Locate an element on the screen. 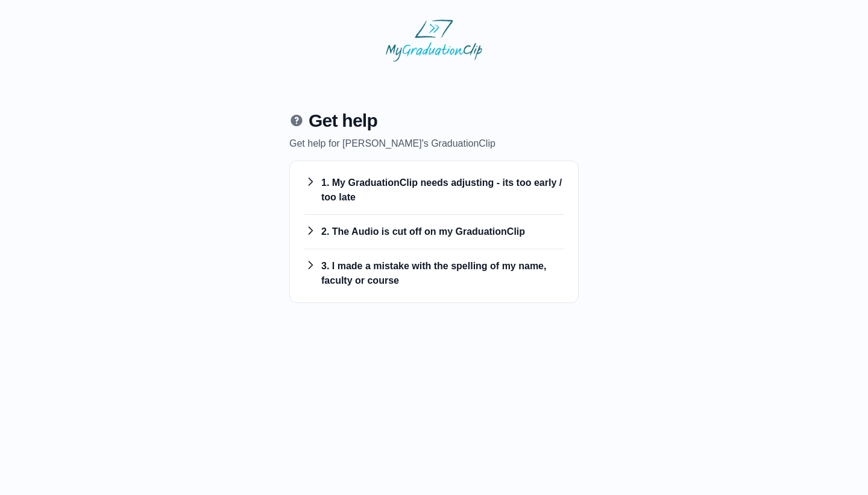 Image resolution: width=868 pixels, height=495 pixels. h3: 3. I made a mistake with the spelling of my name, faculty or course is located at coordinates (434, 273).